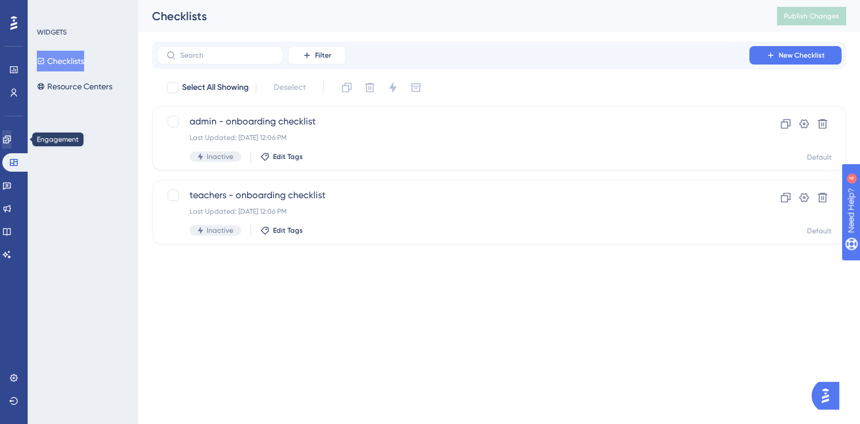 This screenshot has width=860, height=424. Describe the element at coordinates (323, 55) in the screenshot. I see `span: Filter` at that location.